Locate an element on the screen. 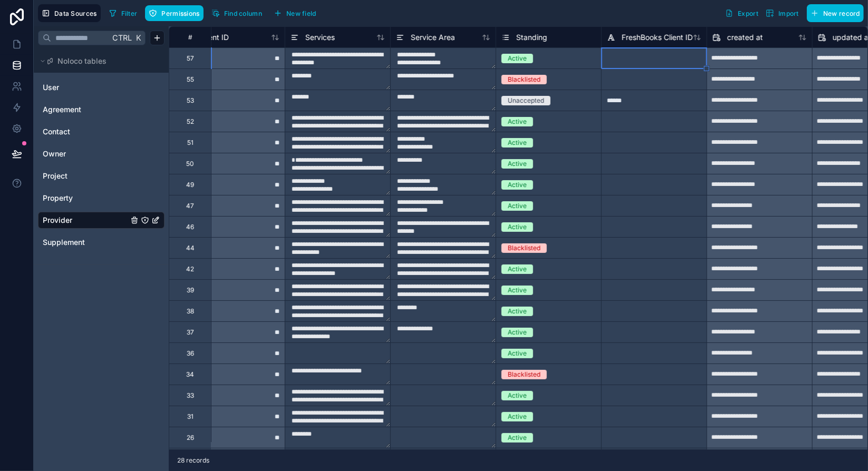  button: New field is located at coordinates (295, 13).